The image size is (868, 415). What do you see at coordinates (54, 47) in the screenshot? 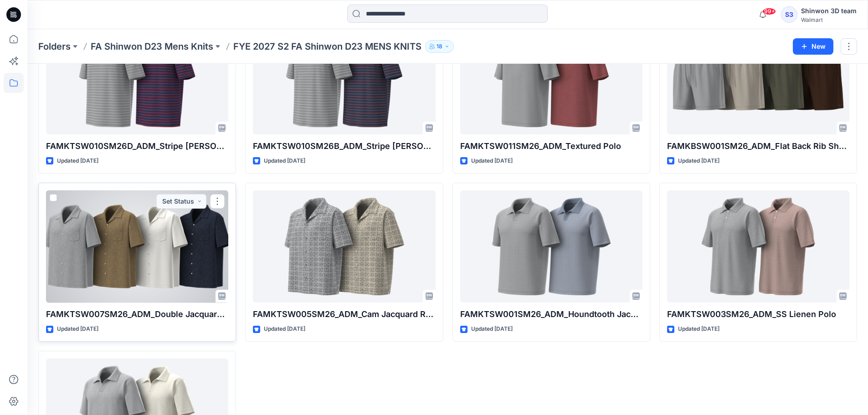
I see `a: Folders` at bounding box center [54, 47].